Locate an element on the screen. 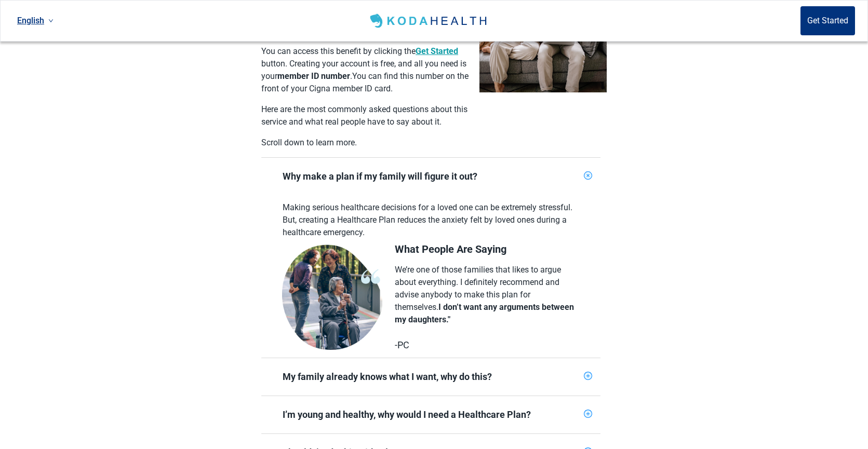  div: What People Are Saying is located at coordinates (486, 249).